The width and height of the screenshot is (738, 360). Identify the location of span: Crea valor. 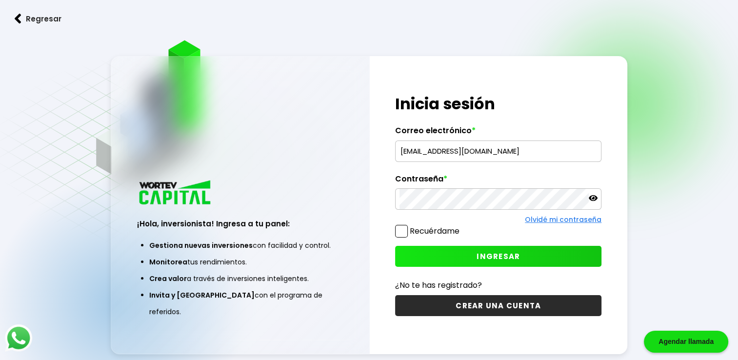
(168, 278).